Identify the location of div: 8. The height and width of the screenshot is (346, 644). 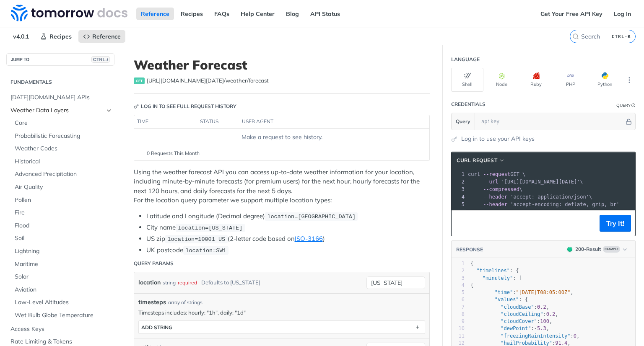
(458, 314).